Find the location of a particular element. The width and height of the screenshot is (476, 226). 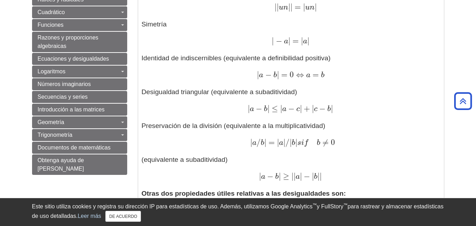

font: Razones y proporciones algebraicas is located at coordinates (68, 42).